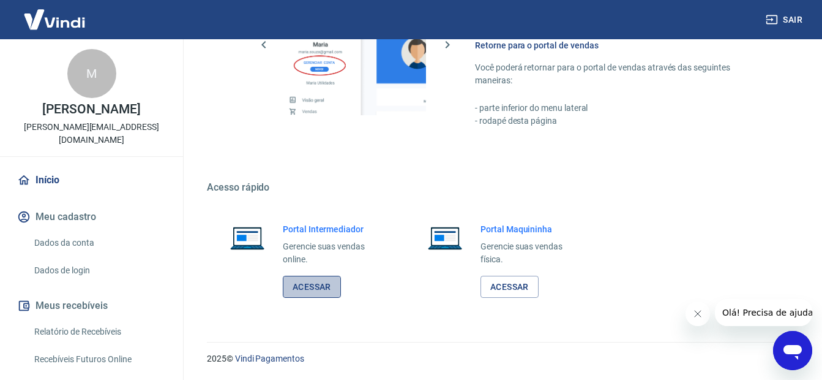  I want to click on h6: Portal Intermediador, so click(332, 229).